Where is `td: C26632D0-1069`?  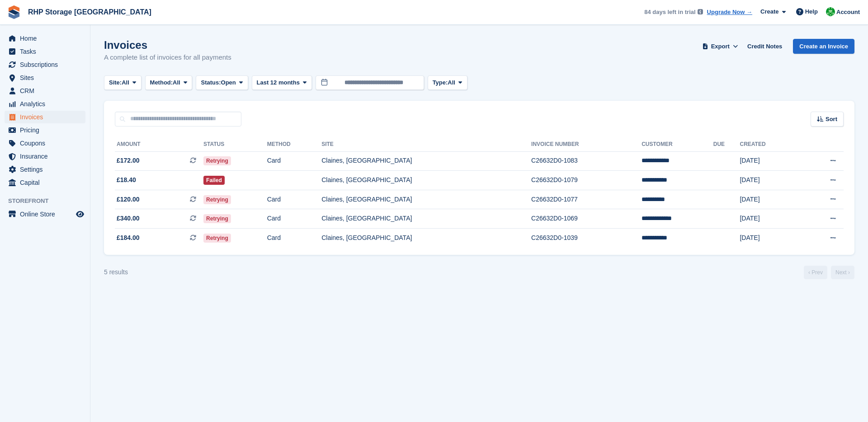
td: C26632D0-1069 is located at coordinates (586, 219).